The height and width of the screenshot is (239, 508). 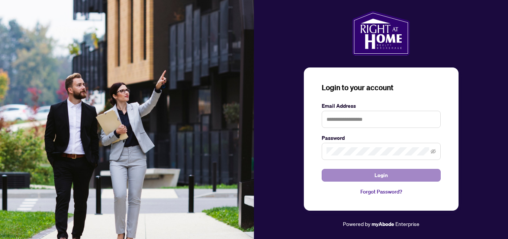 What do you see at coordinates (381, 33) in the screenshot?
I see `img: ma-logo` at bounding box center [381, 33].